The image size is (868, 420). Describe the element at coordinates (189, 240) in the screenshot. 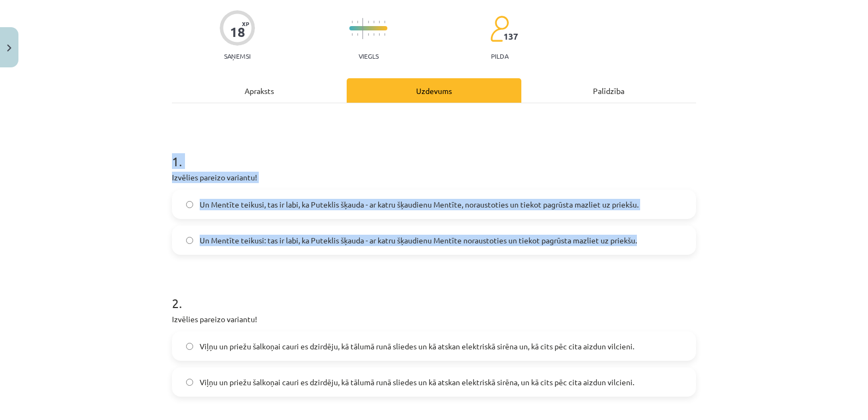

I see `input: Un Mentīte teikusi: tas ir labi, ka Puteklis šķauda - ar katru šķaudienu Mentīte noraustoties un ...` at that location.